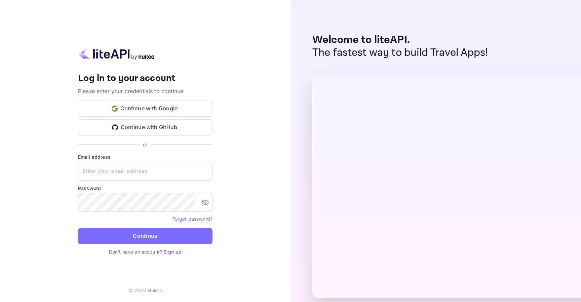 This screenshot has width=581, height=302. What do you see at coordinates (145, 236) in the screenshot?
I see `button: Continue` at bounding box center [145, 236].